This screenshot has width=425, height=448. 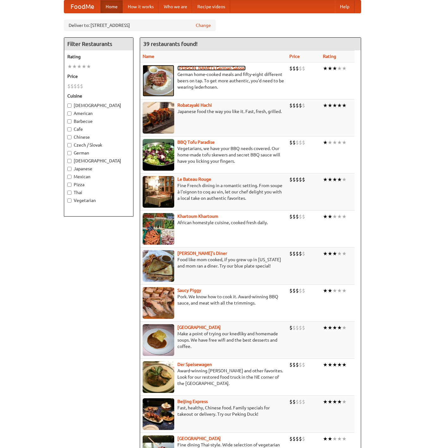 I want to click on a: How it works, so click(x=141, y=7).